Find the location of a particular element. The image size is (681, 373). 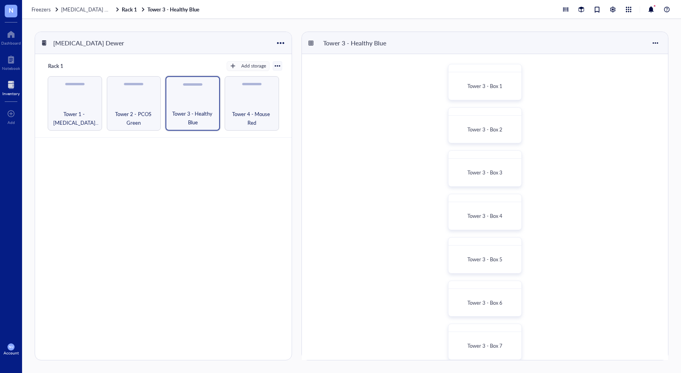

div: Account is located at coordinates (11, 353).